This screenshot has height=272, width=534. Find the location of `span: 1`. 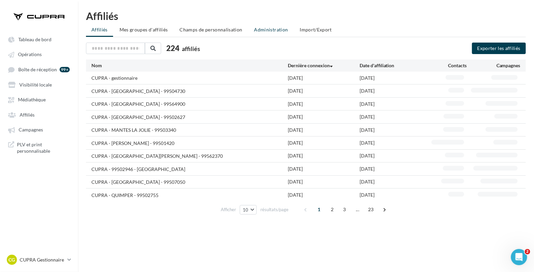

span: 1 is located at coordinates (319, 210).